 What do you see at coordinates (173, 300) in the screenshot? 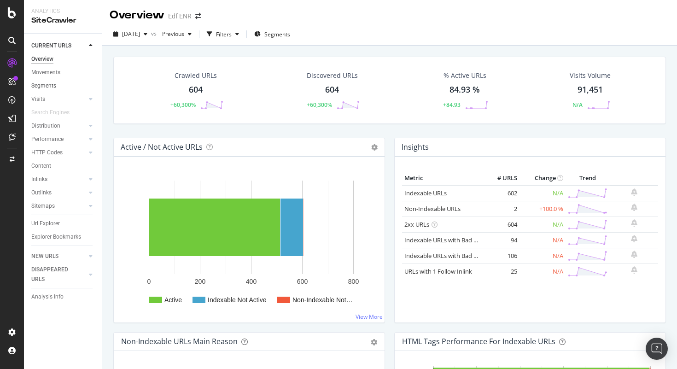
I see `text: Active` at bounding box center [173, 300].